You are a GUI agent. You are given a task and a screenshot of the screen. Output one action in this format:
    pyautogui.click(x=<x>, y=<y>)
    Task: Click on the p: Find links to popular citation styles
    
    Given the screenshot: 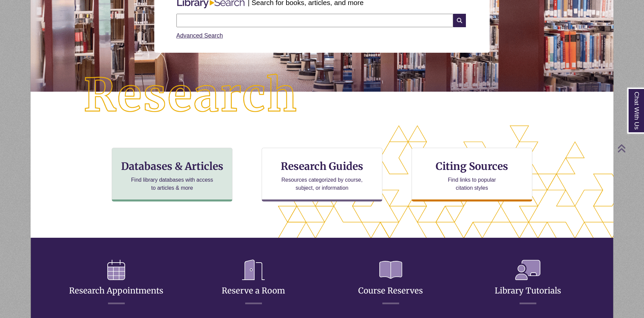 What is the action you would take?
    pyautogui.click(x=472, y=184)
    